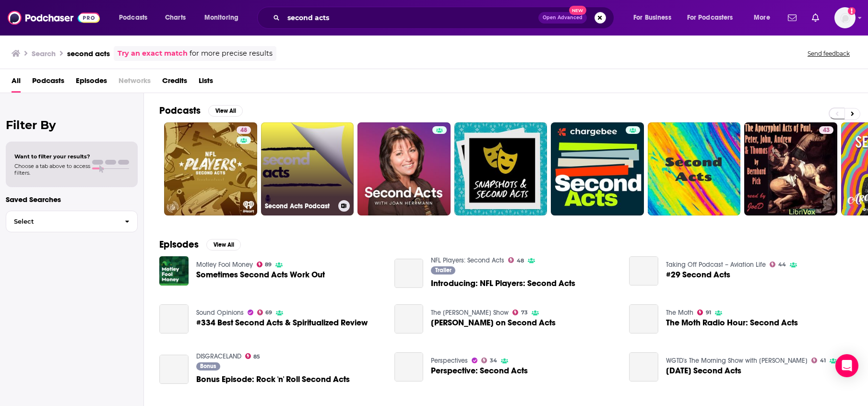 This screenshot has width=868, height=406. What do you see at coordinates (261, 274) in the screenshot?
I see `span: Sometimes Second Acts Work Out` at bounding box center [261, 274].